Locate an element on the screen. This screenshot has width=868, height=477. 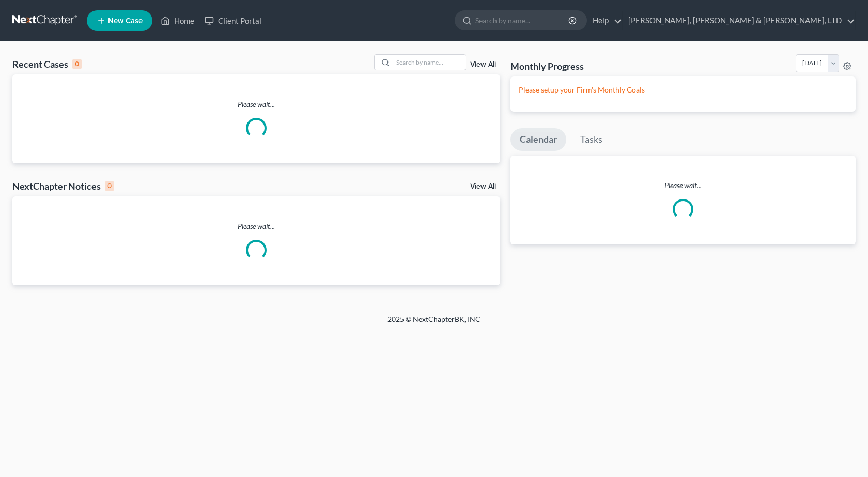
div: Recent Cases is located at coordinates (47, 64).